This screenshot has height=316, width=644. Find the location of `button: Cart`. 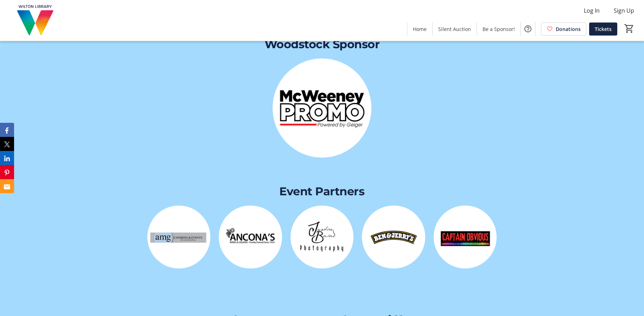

button: Cart is located at coordinates (629, 28).